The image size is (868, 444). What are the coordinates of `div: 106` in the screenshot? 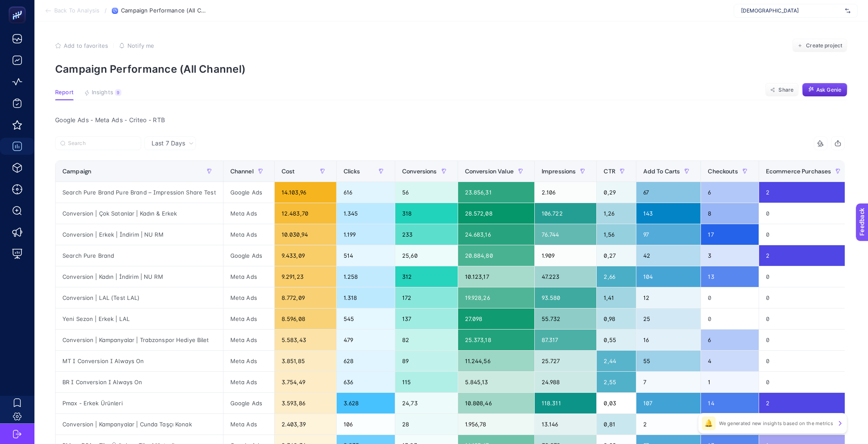 It's located at (365, 424).